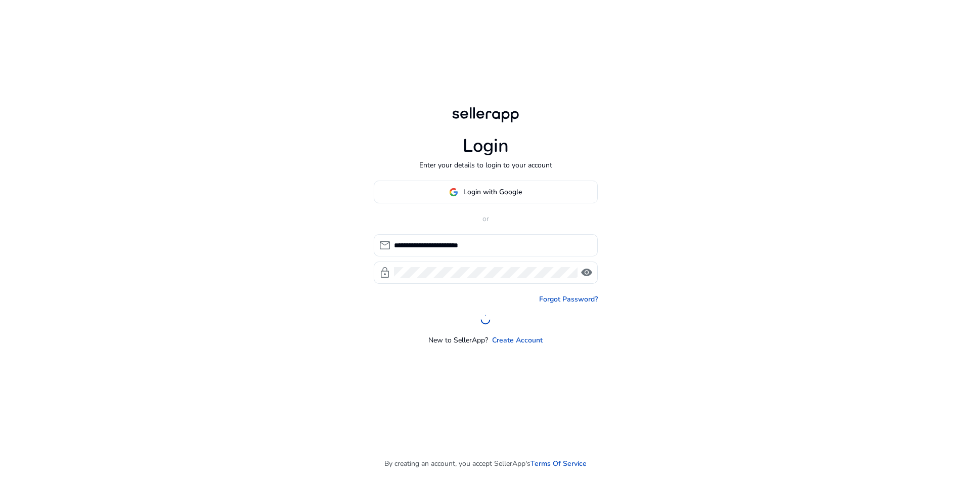  Describe the element at coordinates (587, 273) in the screenshot. I see `span: visibility` at that location.